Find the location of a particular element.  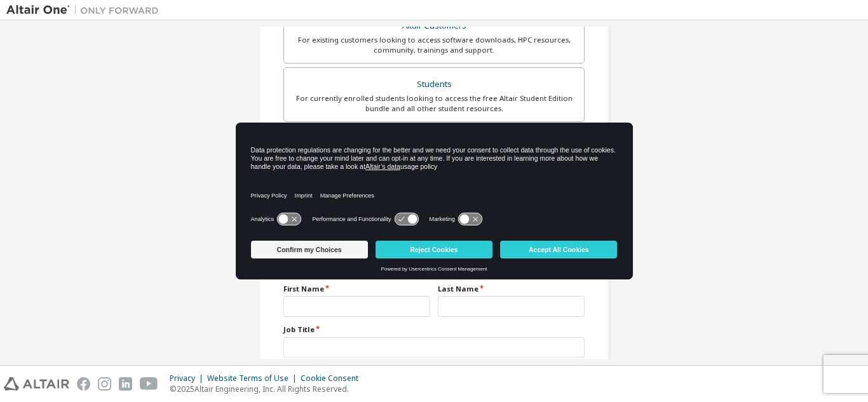

div: For currently enrolled students looking to access the free Altair Student Edition bundle and all ... is located at coordinates (434, 104).